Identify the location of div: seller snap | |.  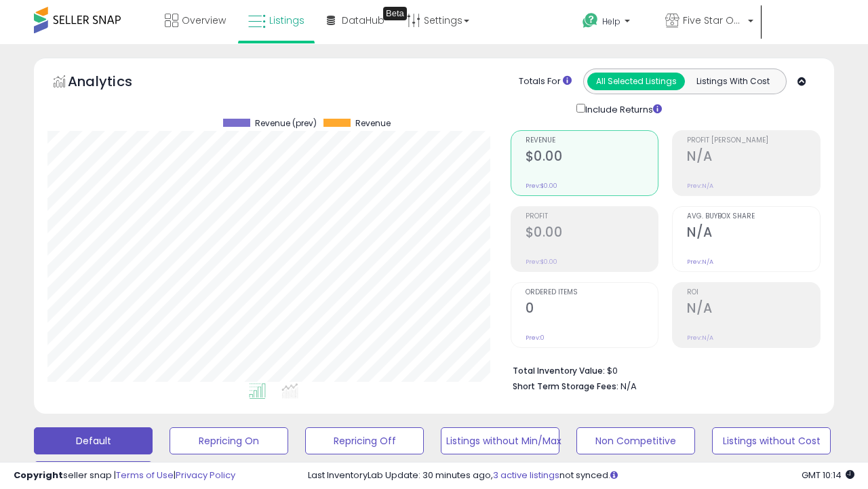
(124, 475).